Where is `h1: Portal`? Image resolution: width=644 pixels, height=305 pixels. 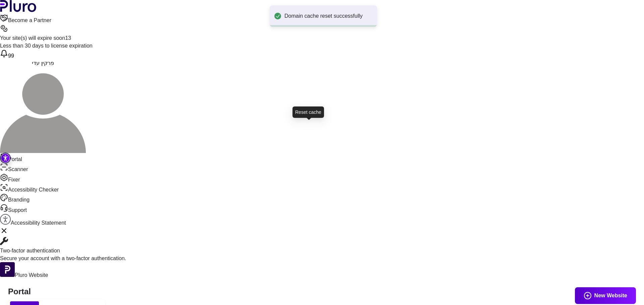 h1: Portal is located at coordinates (322, 292).